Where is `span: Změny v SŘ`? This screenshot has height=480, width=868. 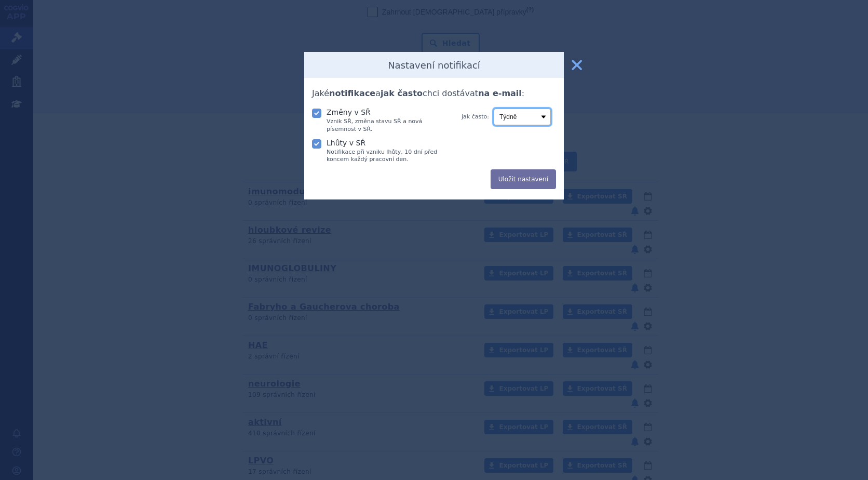 span: Změny v SŘ is located at coordinates (348, 112).